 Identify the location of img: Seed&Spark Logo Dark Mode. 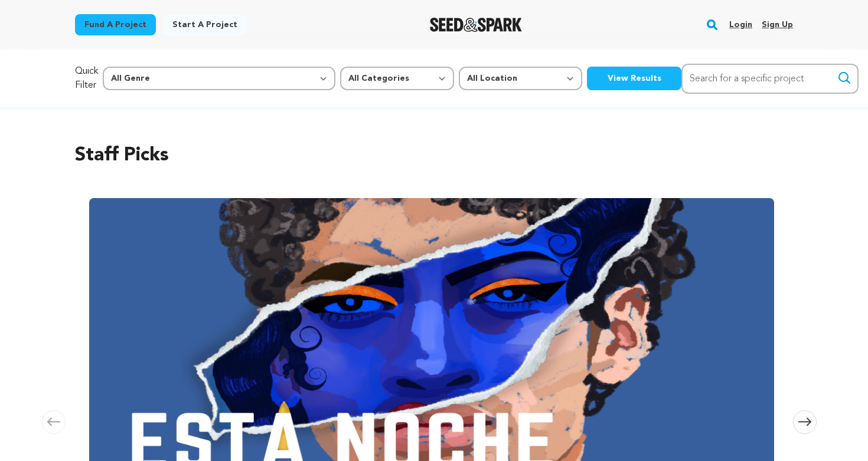
(476, 25).